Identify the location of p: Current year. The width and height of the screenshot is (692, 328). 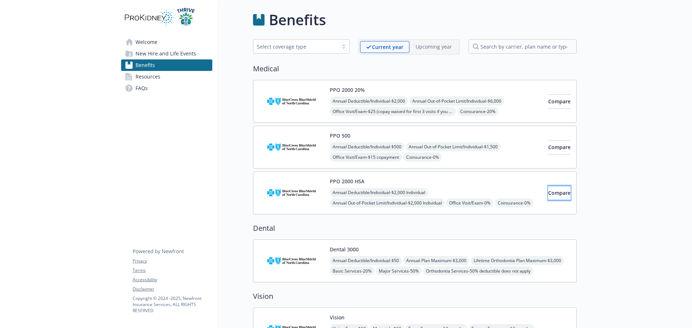
(387, 47).